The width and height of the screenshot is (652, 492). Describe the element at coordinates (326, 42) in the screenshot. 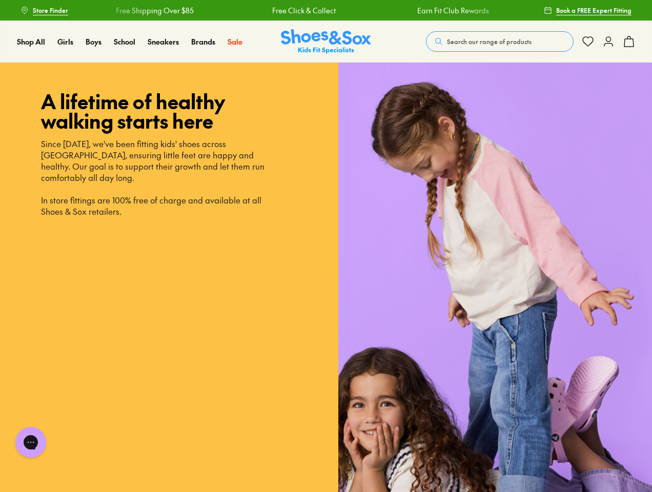

I see `a: Shoes & Sox` at that location.